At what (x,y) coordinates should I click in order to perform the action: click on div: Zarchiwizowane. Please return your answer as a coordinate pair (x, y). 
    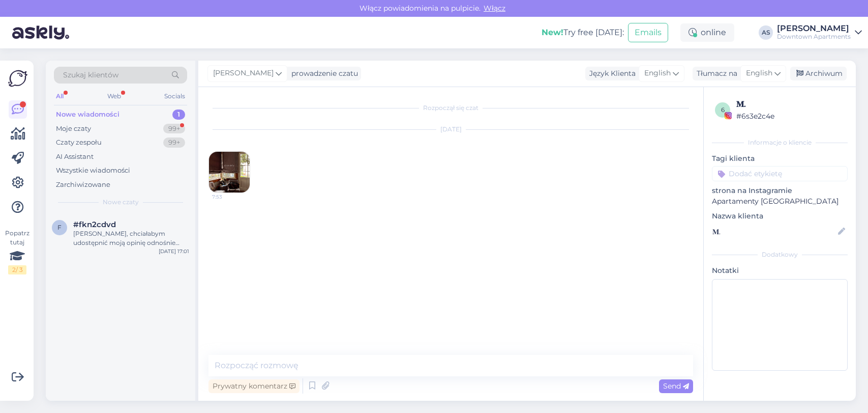
    Looking at the image, I should click on (83, 185).